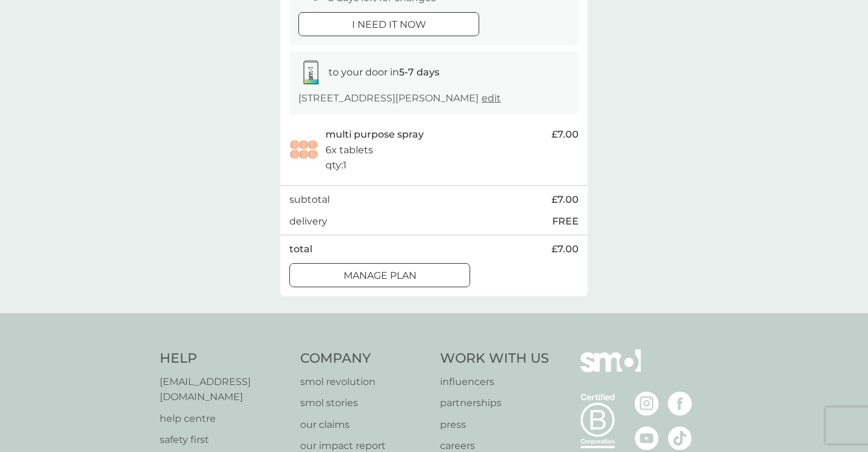 Image resolution: width=868 pixels, height=452 pixels. Describe the element at coordinates (308, 221) in the screenshot. I see `p: delivery` at that location.